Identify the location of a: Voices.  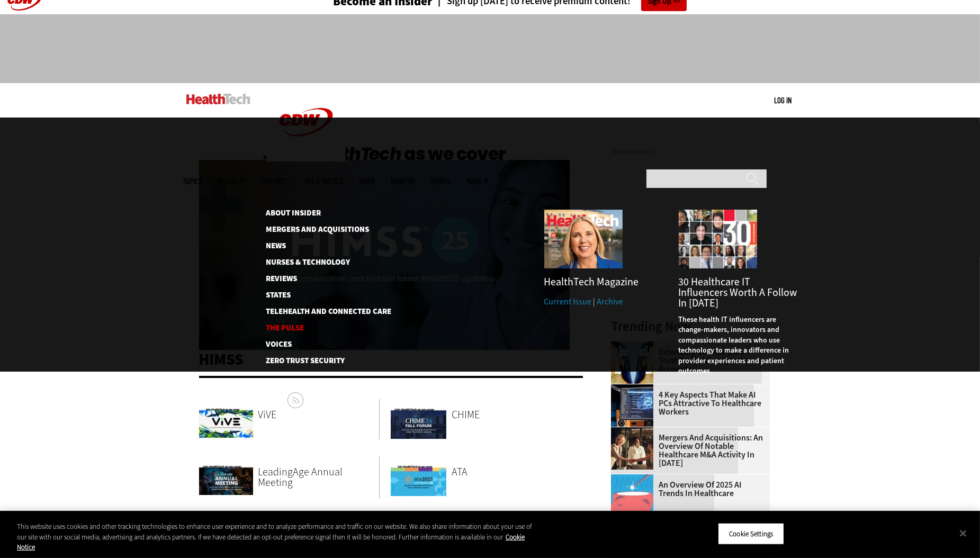
(320, 344).